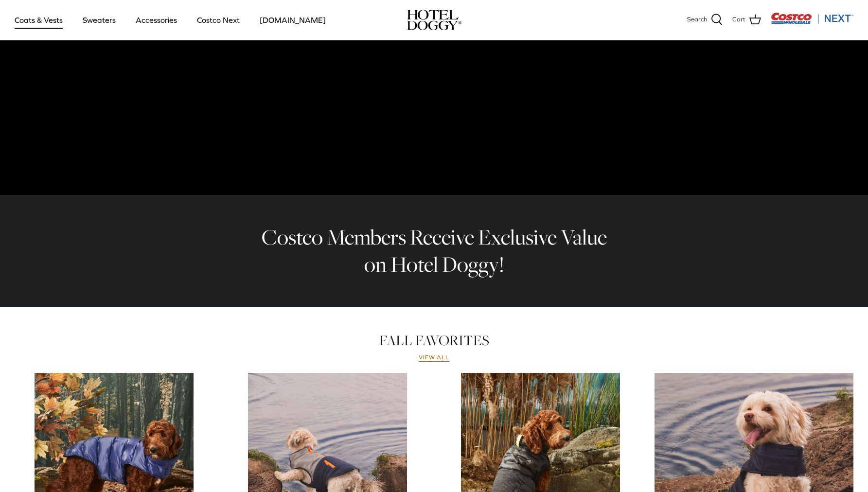 The image size is (868, 492). Describe the element at coordinates (746, 20) in the screenshot. I see `a: Cart` at that location.